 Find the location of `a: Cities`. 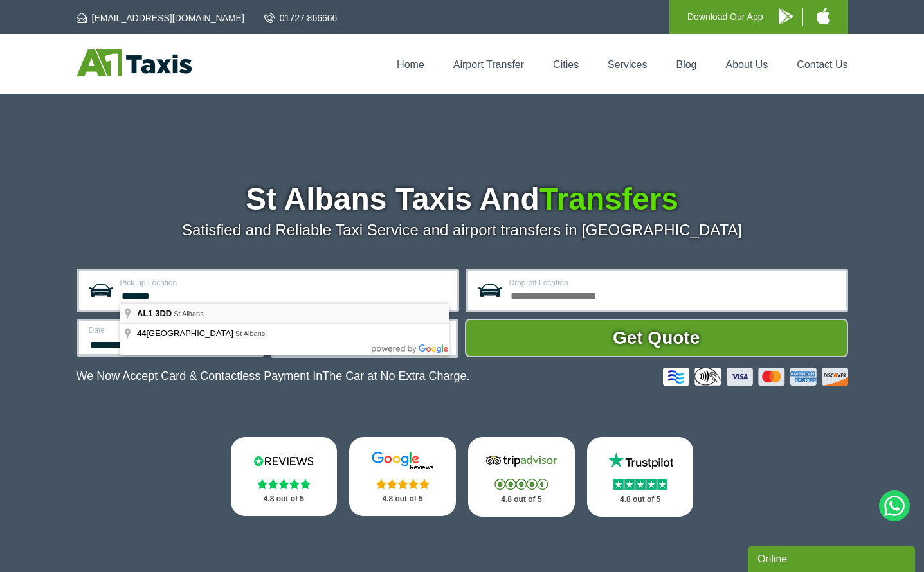

a: Cities is located at coordinates (566, 65).